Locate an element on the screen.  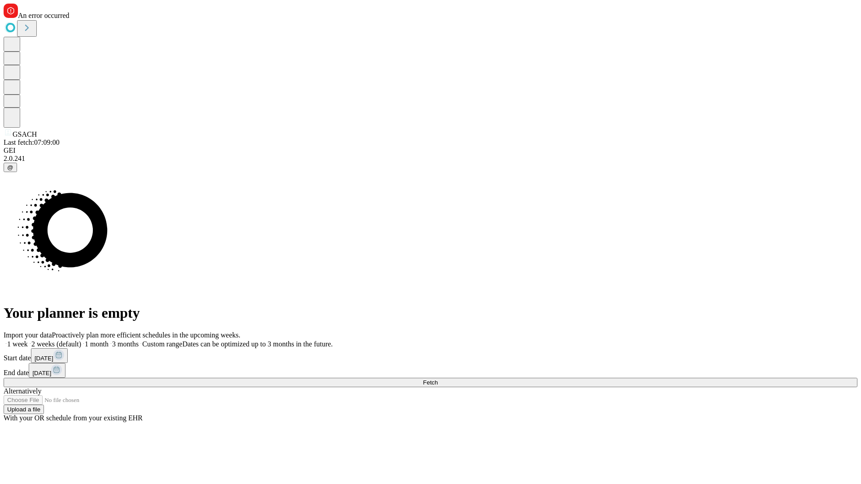
div: GEI is located at coordinates (430, 151).